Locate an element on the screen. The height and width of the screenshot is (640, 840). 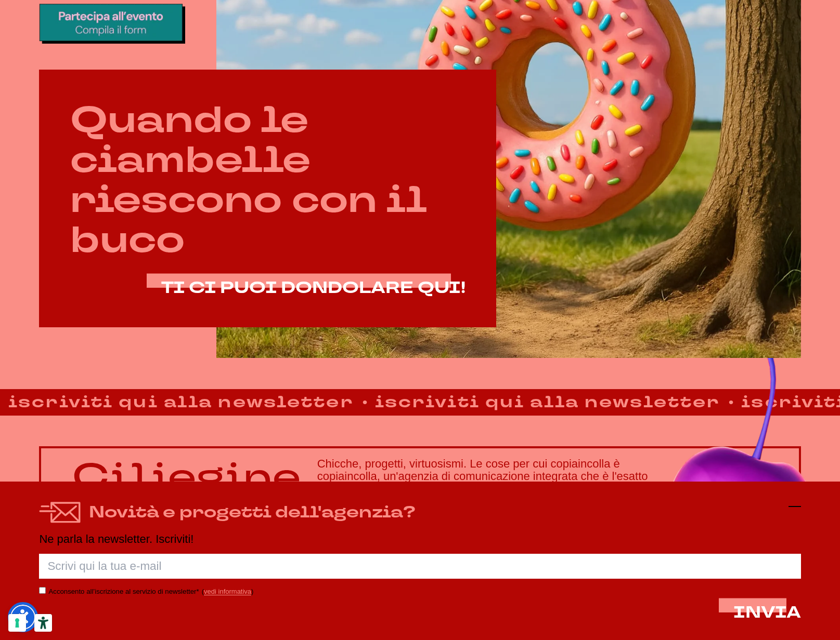
input: Scrivi qui la tua e-mail is located at coordinates (419, 566).